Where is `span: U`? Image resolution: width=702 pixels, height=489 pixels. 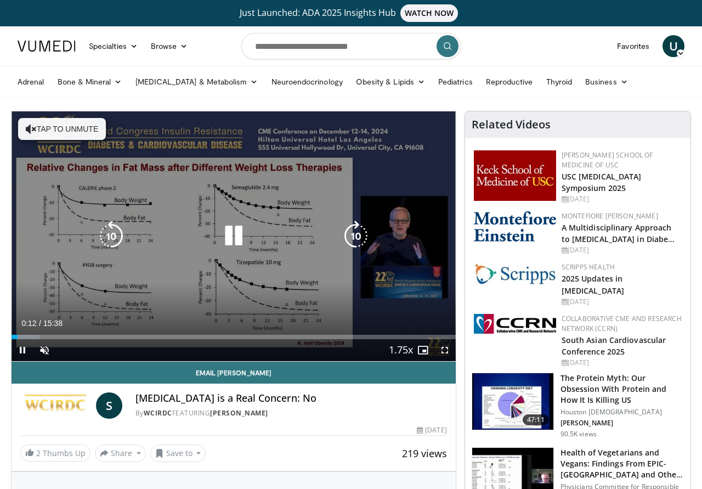
span: U is located at coordinates (674, 46).